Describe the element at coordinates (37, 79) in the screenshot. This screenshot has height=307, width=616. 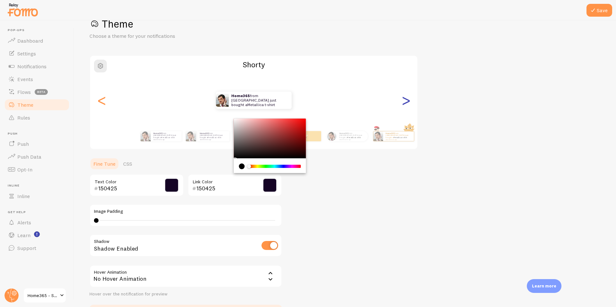
I see `a: Events` at that location.